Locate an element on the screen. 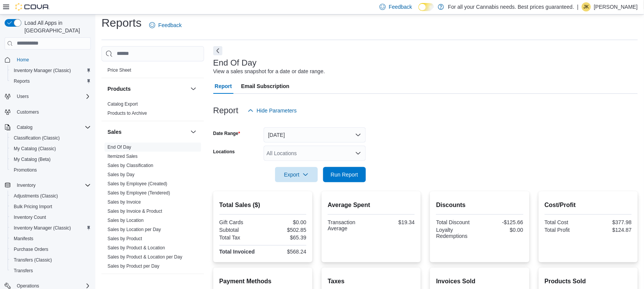  a: Customers is located at coordinates (28, 112).